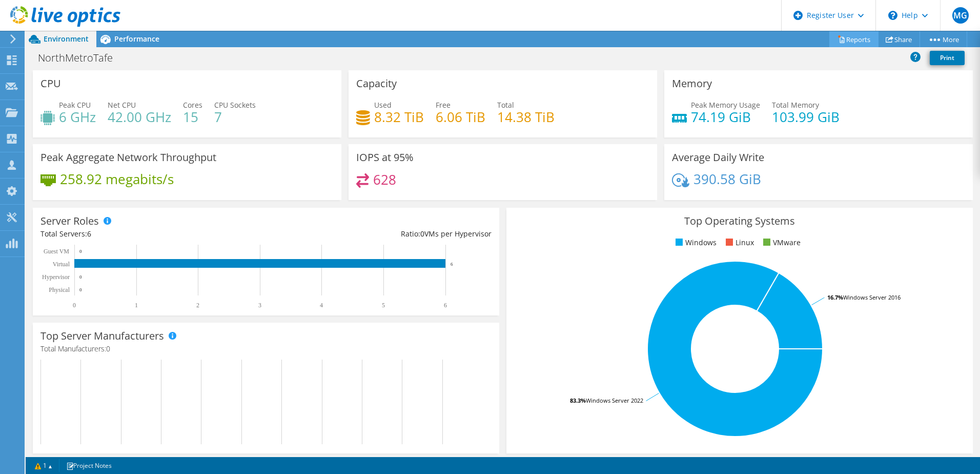  What do you see at coordinates (153, 234) in the screenshot?
I see `div: Total Servers:` at bounding box center [153, 234].